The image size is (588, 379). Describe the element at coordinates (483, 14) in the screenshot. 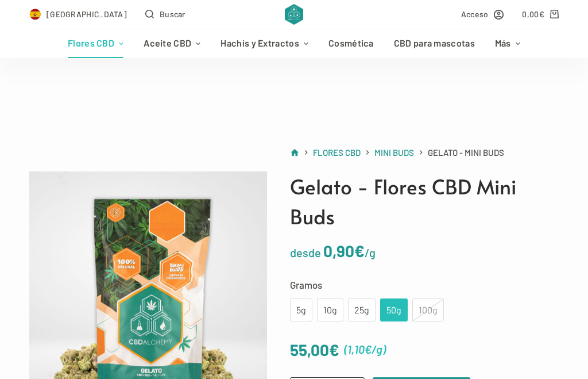

I see `a: Acceso` at that location.